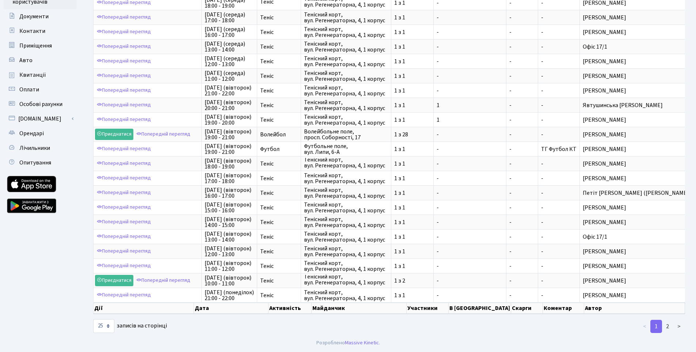  What do you see at coordinates (290, 308) in the screenshot?
I see `th: Активність` at bounding box center [290, 308].